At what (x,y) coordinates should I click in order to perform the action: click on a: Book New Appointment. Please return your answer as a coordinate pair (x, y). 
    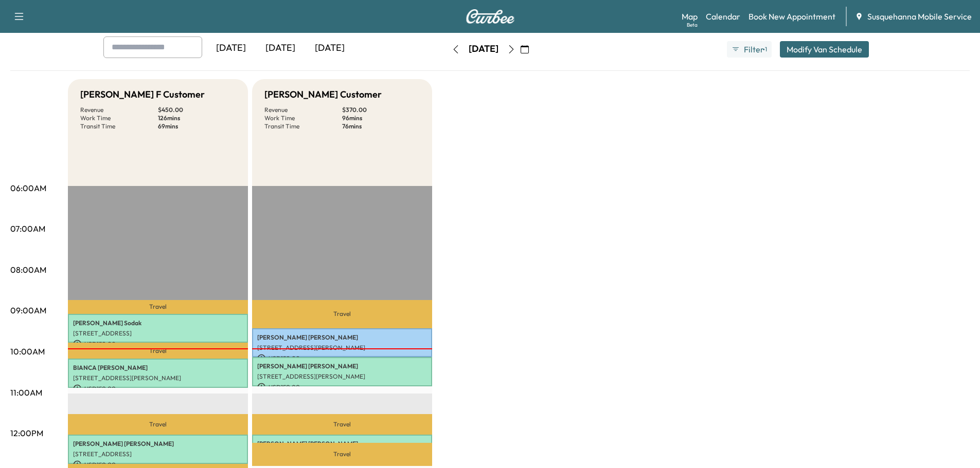
    Looking at the image, I should click on (791, 17).